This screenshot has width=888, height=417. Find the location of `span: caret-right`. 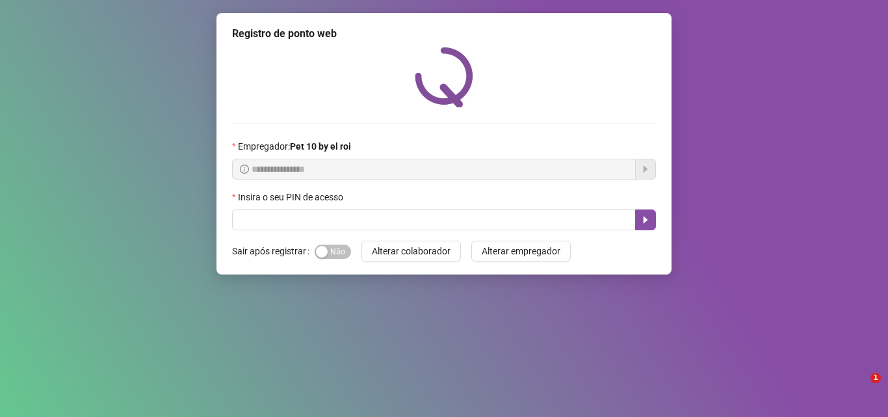

span: caret-right is located at coordinates (645, 220).